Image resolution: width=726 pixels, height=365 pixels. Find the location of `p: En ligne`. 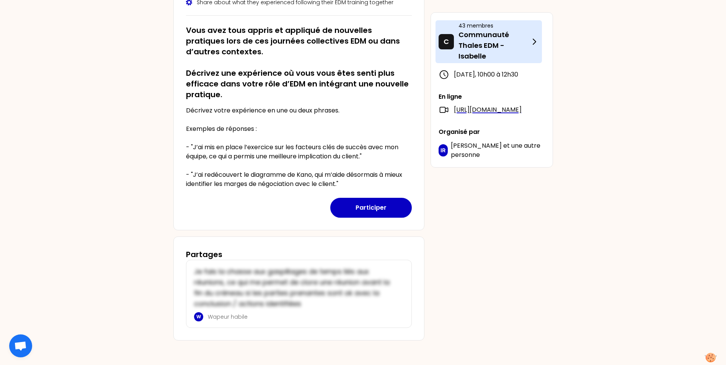

p: En ligne is located at coordinates (492, 97).